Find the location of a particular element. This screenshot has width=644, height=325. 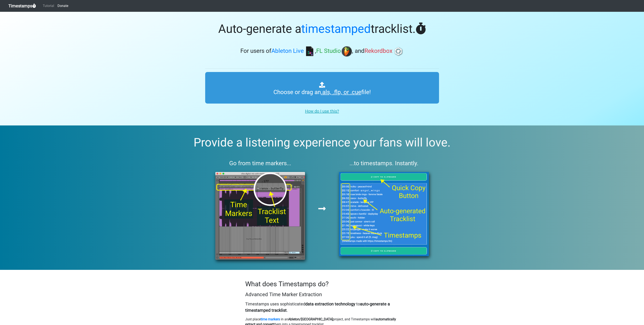

a: Tutorial is located at coordinates (48, 6).